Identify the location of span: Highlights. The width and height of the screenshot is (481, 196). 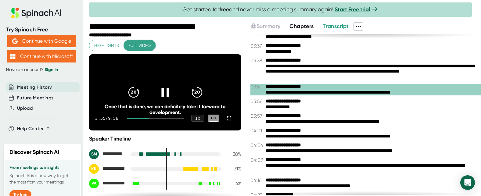
(106, 45).